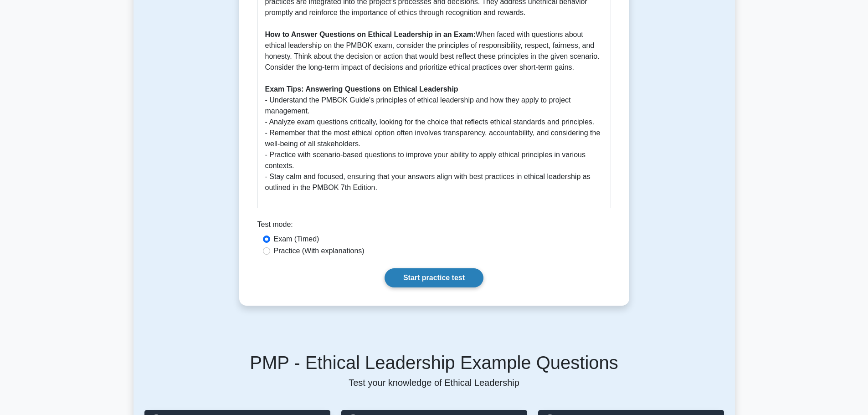 The width and height of the screenshot is (868, 415). I want to click on b: Exam Tips: Answering Questions on Ethical Leadership, so click(361, 89).